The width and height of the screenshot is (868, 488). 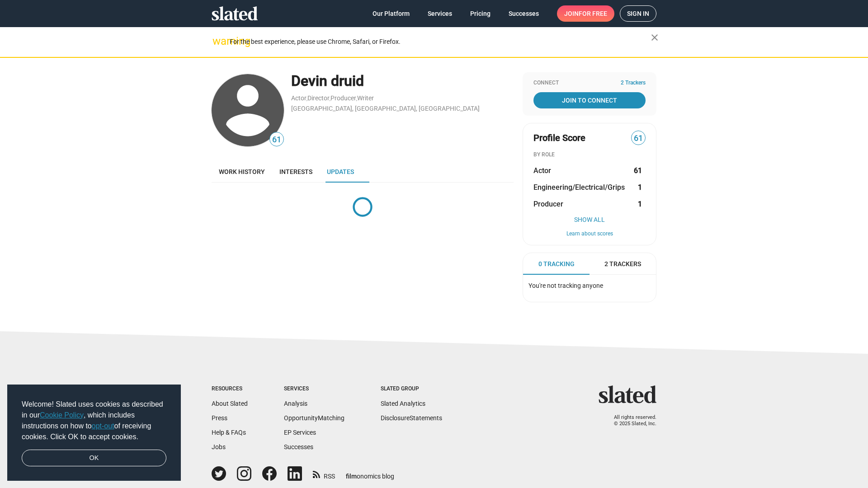 I want to click on span: film, so click(x=351, y=476).